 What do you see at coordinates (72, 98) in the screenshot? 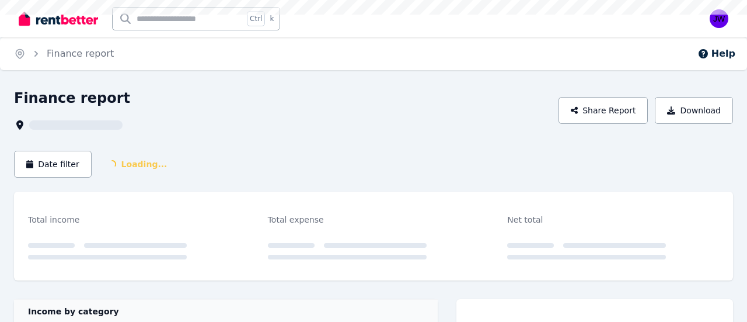
I see `h1: Finance report` at bounding box center [72, 98].